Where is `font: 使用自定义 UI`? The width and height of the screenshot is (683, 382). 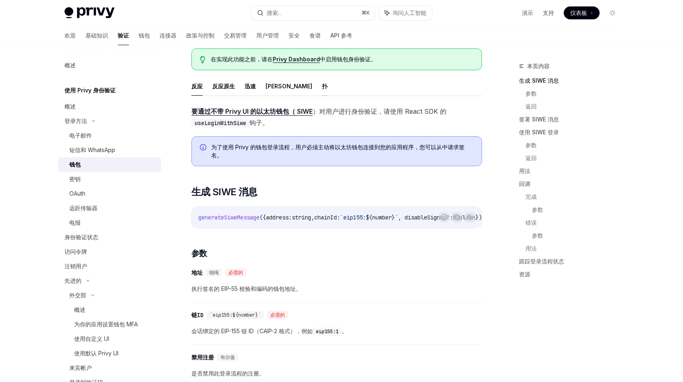 font: 使用自定义 UI is located at coordinates (91, 338).